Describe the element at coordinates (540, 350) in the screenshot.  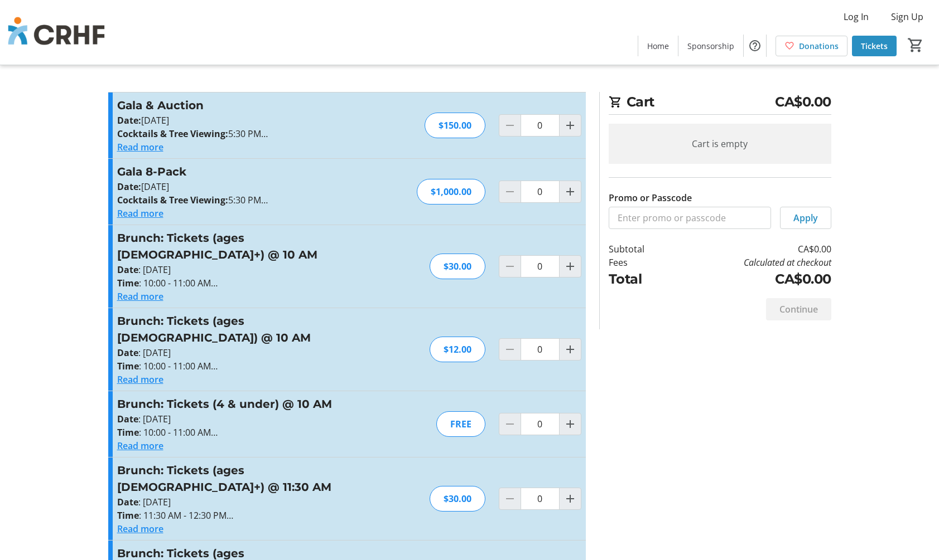
I see `input: Brunch: Tickets (ages 5-11) @ 10 AM Quantity` at that location.